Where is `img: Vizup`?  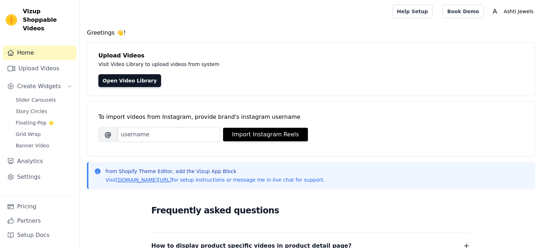 img: Vizup is located at coordinates (11, 20).